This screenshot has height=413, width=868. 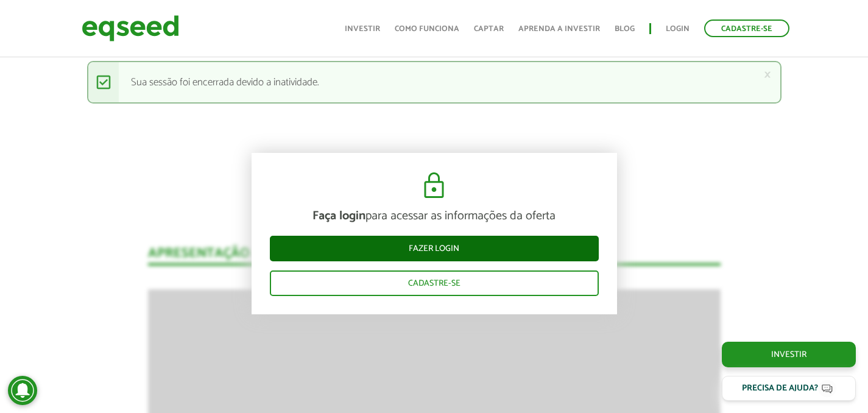 What do you see at coordinates (434, 215) in the screenshot?
I see `p: para acessar as informações da oferta` at bounding box center [434, 215].